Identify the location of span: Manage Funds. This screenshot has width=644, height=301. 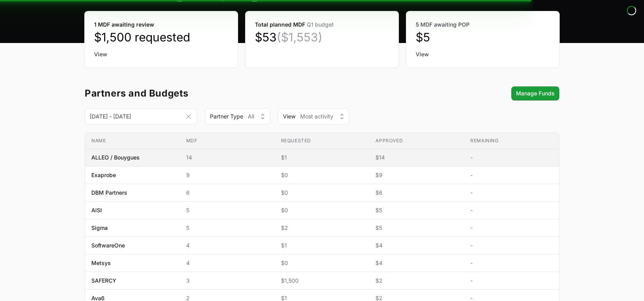
(535, 93).